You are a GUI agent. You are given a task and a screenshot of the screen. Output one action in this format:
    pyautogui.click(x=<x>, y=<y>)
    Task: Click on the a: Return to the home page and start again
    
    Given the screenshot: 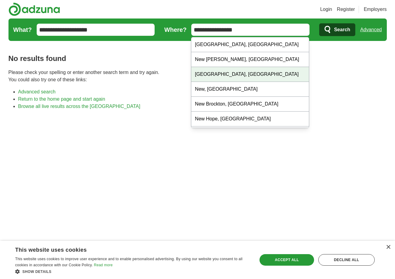 What is the action you would take?
    pyautogui.click(x=62, y=99)
    